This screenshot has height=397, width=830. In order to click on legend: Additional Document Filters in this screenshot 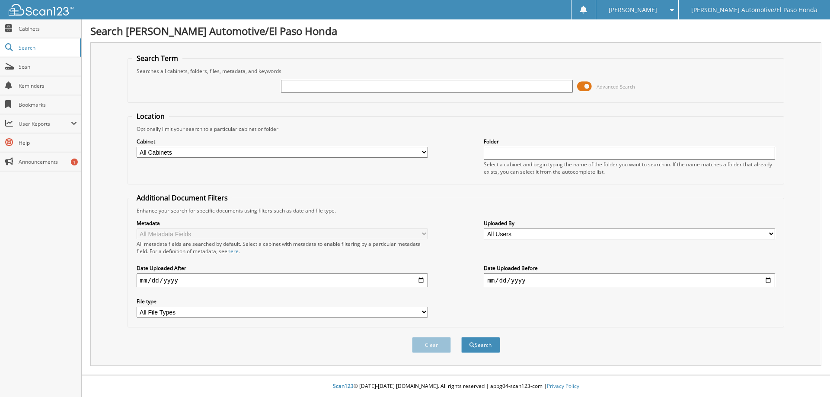, I will do `click(182, 198)`.